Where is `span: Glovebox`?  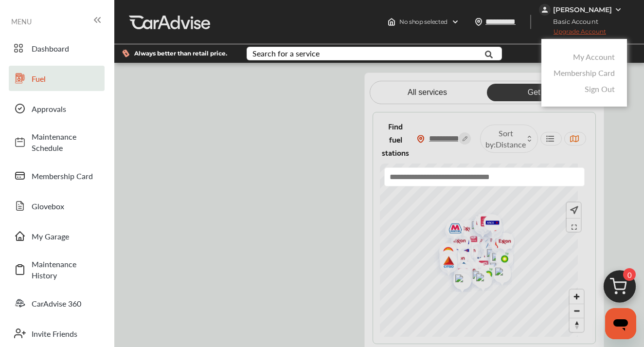 span: Glovebox is located at coordinates (66, 206).